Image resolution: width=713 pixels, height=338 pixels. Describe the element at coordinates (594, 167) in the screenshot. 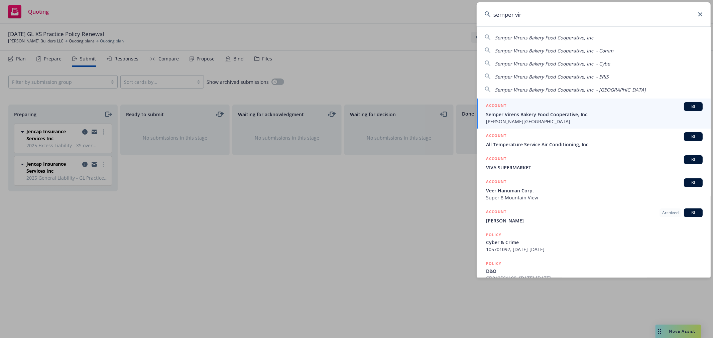

I see `span: VIVA SUPERMARKET` at that location.